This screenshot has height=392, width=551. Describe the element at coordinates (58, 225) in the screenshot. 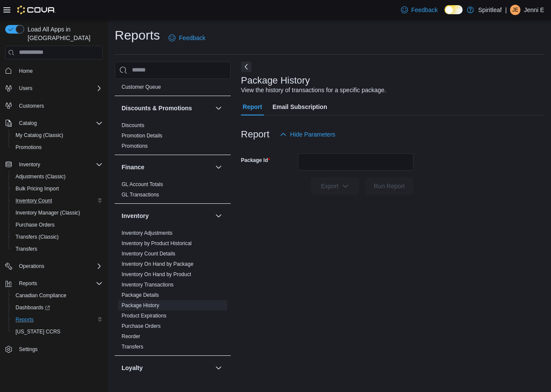

I see `button: Purchase Orders` at that location.